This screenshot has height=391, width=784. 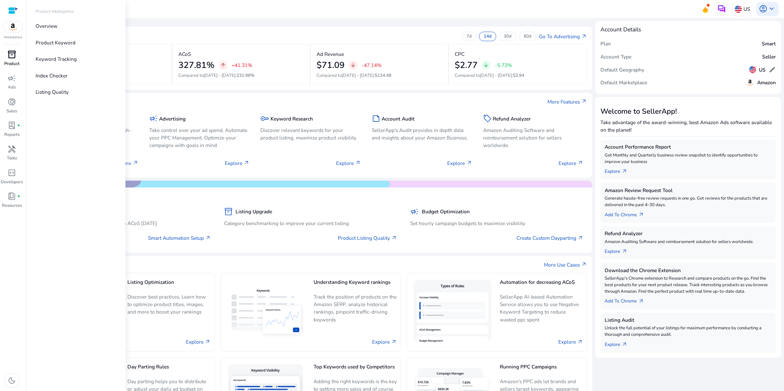 What do you see at coordinates (550, 238) in the screenshot?
I see `a: Create Custom Dayparting` at bounding box center [550, 238].